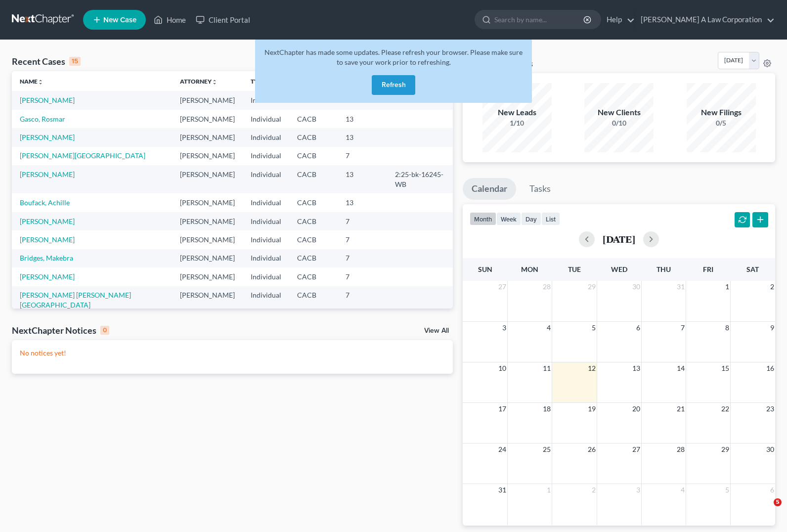 The width and height of the screenshot is (787, 532). Describe the element at coordinates (170, 20) in the screenshot. I see `a: Home` at that location.